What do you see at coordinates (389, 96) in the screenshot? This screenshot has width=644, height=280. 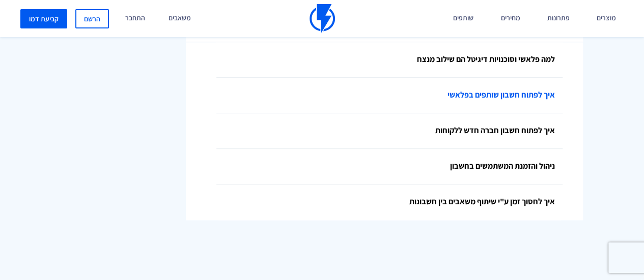 I see `a: איך לפתוח חשבון שותפים בפלאשי` at bounding box center [389, 96].